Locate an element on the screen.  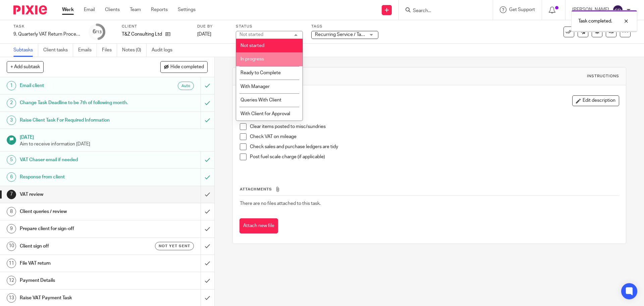
span: Hide completed is located at coordinates (187, 67).